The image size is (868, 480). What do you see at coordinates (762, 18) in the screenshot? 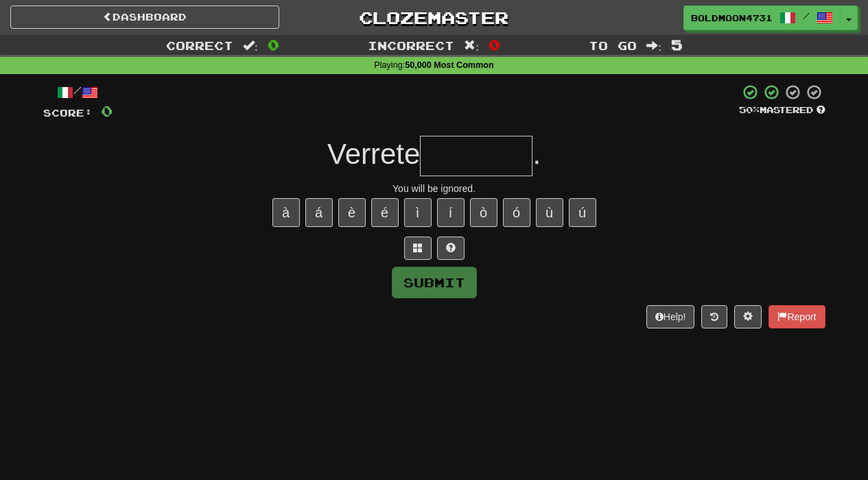
I see `a: BoldMoon4731 /` at bounding box center [762, 18].